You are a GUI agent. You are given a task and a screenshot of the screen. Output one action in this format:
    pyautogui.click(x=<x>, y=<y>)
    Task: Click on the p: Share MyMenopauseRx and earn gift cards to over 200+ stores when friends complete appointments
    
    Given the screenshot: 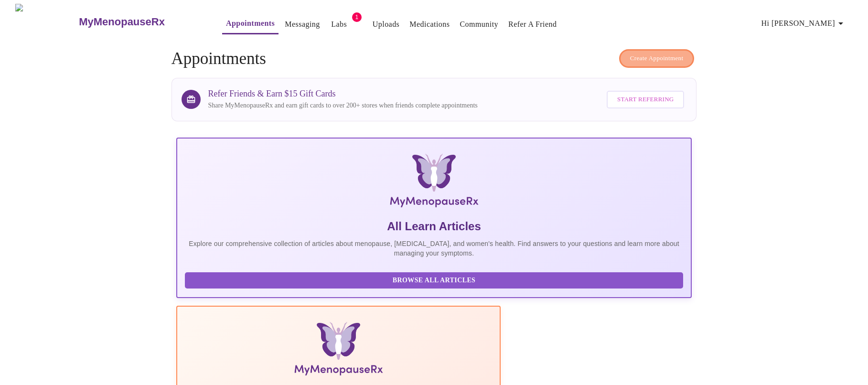 What is the action you would take?
    pyautogui.click(x=343, y=105)
    